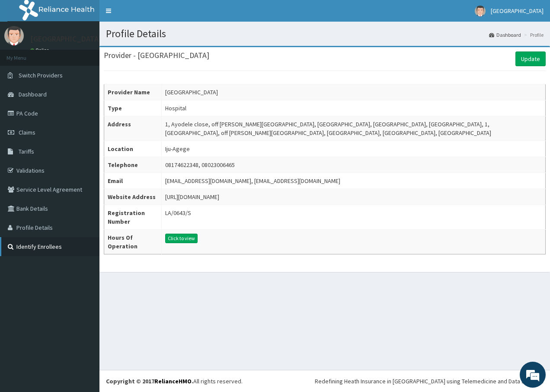 Image resolution: width=550 pixels, height=392 pixels. Describe the element at coordinates (133, 92) in the screenshot. I see `th: Provider Name` at that location.